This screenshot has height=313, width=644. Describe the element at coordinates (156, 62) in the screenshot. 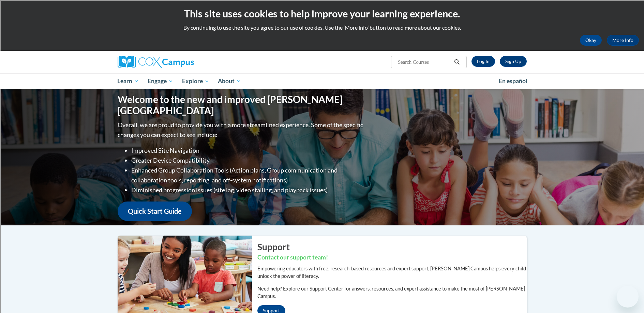

I see `img: Cox Campus` at that location.